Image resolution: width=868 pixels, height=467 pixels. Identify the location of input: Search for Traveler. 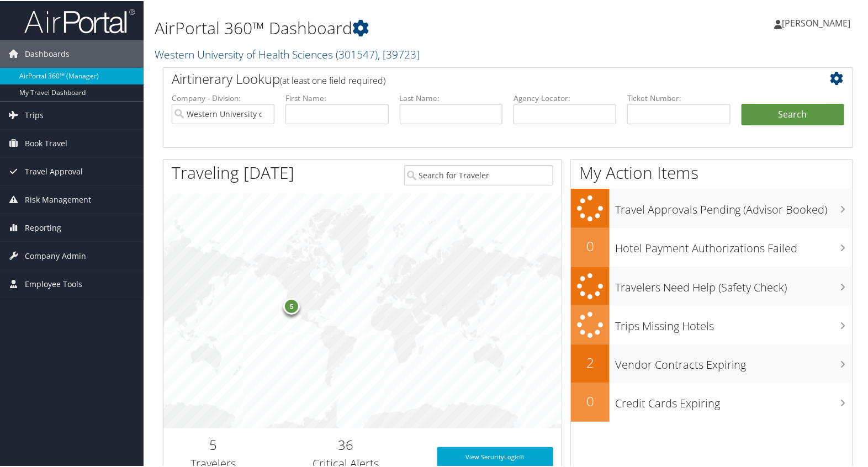
(479, 174).